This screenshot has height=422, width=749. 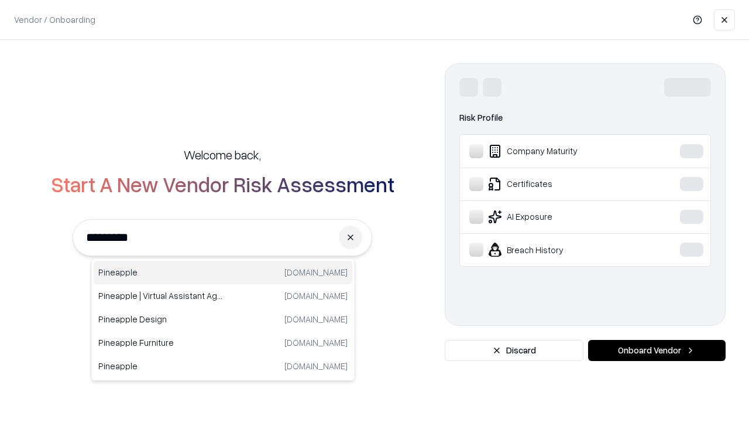 I want to click on div: Risk Profile, so click(x=585, y=118).